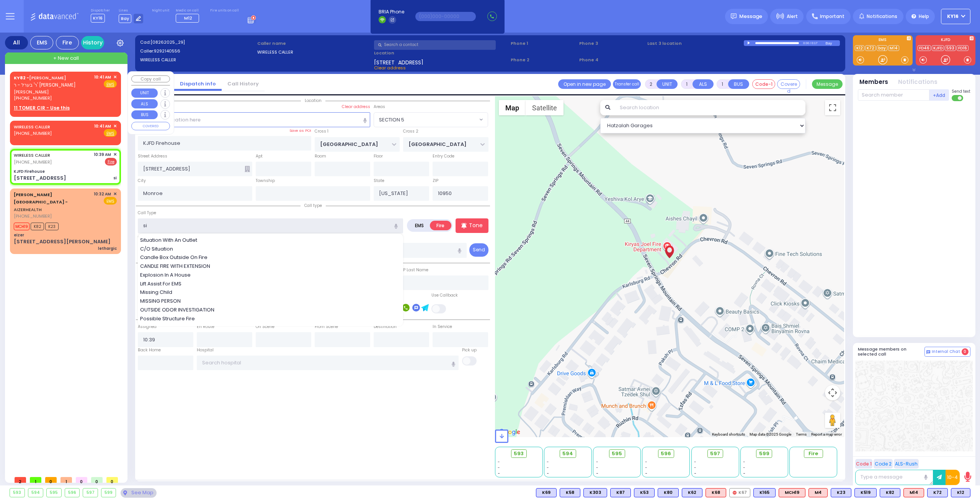 The width and height of the screenshot is (980, 500). Describe the element at coordinates (738, 84) in the screenshot. I see `button: BUS` at that location.